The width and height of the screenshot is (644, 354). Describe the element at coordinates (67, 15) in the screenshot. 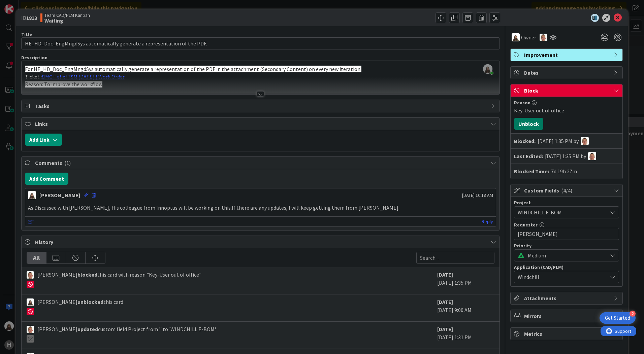

I see `span: Team CAD/PLM Kanban` at that location.